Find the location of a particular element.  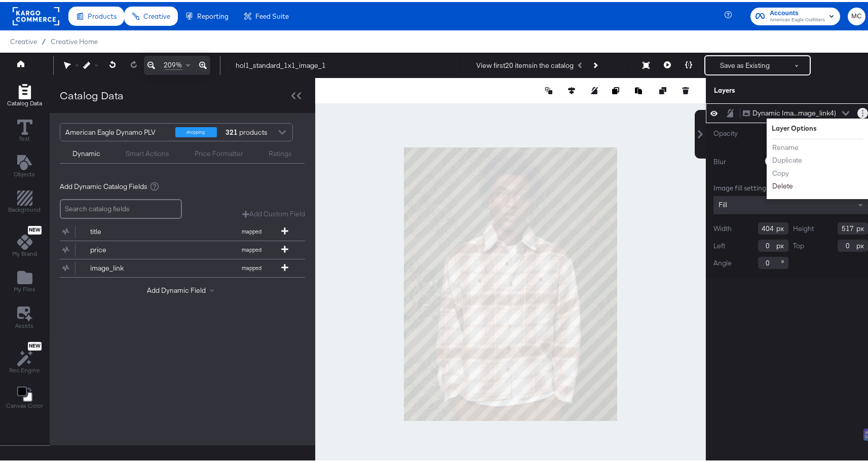

button: Paste image is located at coordinates (640, 89).